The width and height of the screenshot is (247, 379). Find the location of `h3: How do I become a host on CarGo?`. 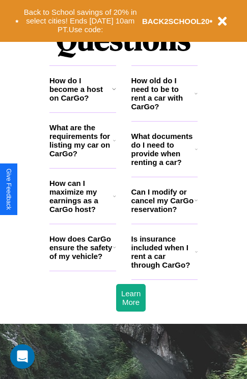

h3: How do I become a host on CarGo? is located at coordinates (81, 89).